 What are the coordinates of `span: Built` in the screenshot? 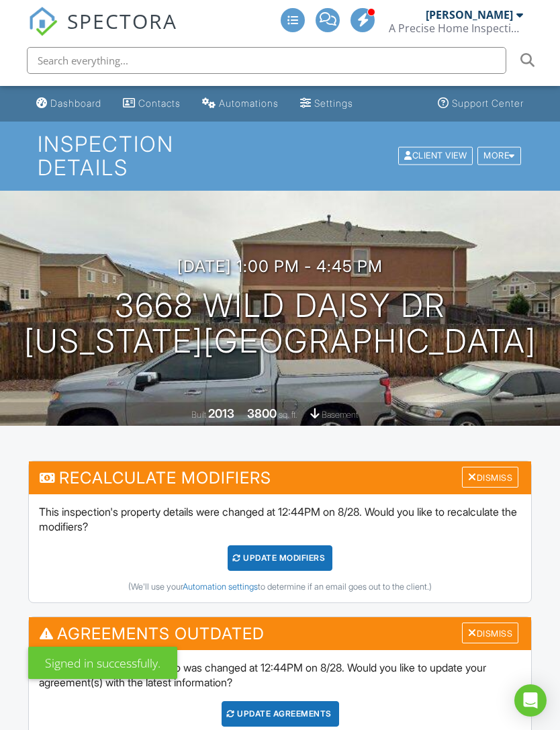 It's located at (199, 415).